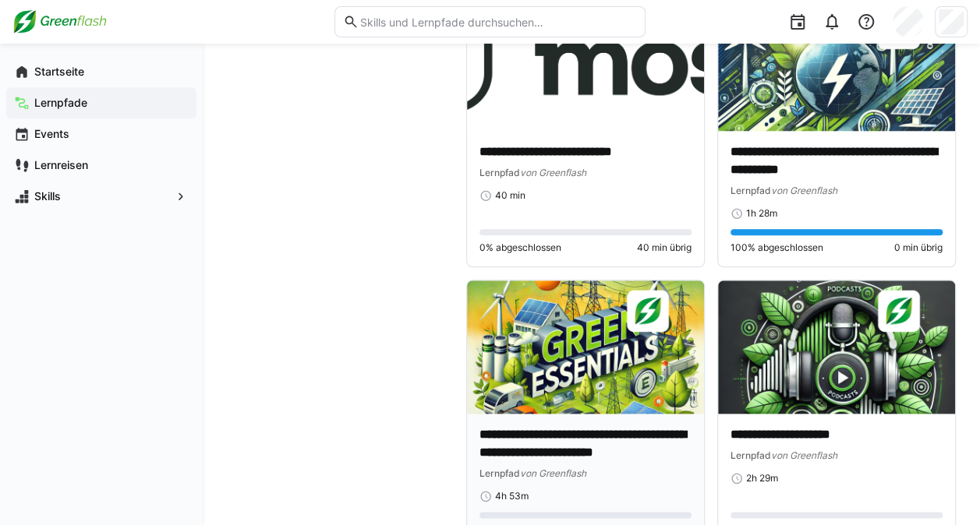 The height and width of the screenshot is (525, 980). What do you see at coordinates (498, 22) in the screenshot?
I see `input: Skills und Lernpfade durchsuchen…` at bounding box center [498, 22].